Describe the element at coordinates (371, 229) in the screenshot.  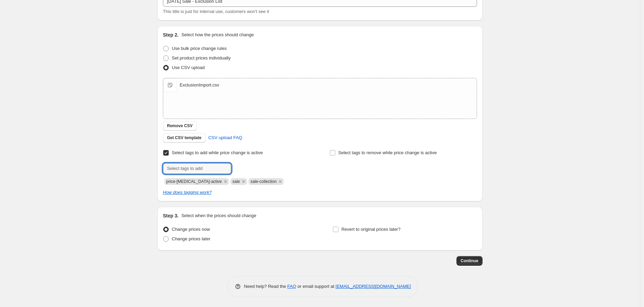
I see `span: Revert to original prices later?` at that location.